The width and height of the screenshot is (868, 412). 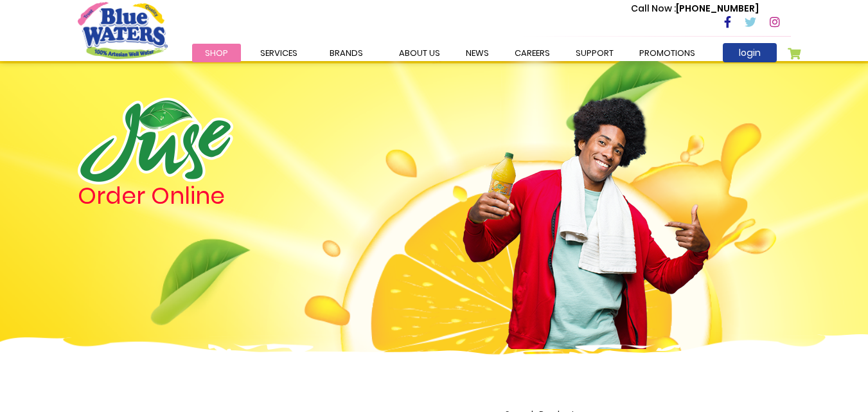 What do you see at coordinates (477, 53) in the screenshot?
I see `a: News` at bounding box center [477, 53].